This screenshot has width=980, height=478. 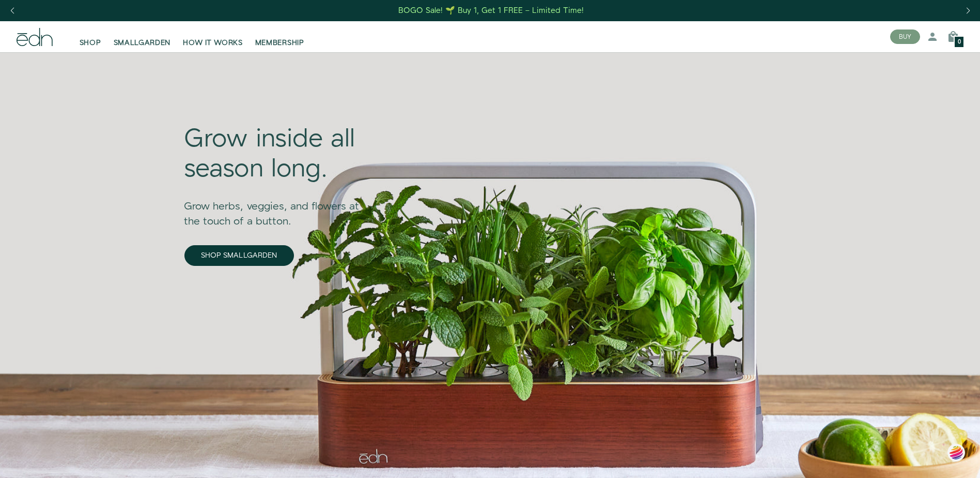 What do you see at coordinates (960, 42) in the screenshot?
I see `span: 0` at bounding box center [960, 42].